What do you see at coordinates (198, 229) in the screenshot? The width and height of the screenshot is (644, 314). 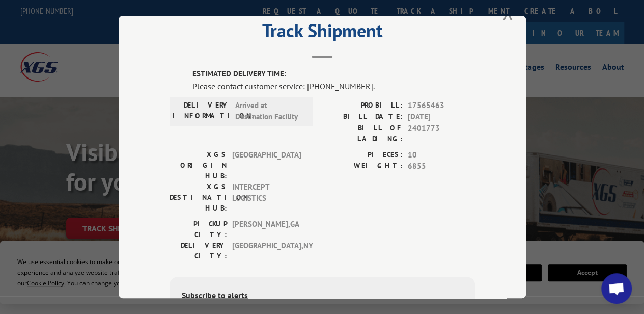 I see `label: PICKUP CITY:` at bounding box center [198, 229].